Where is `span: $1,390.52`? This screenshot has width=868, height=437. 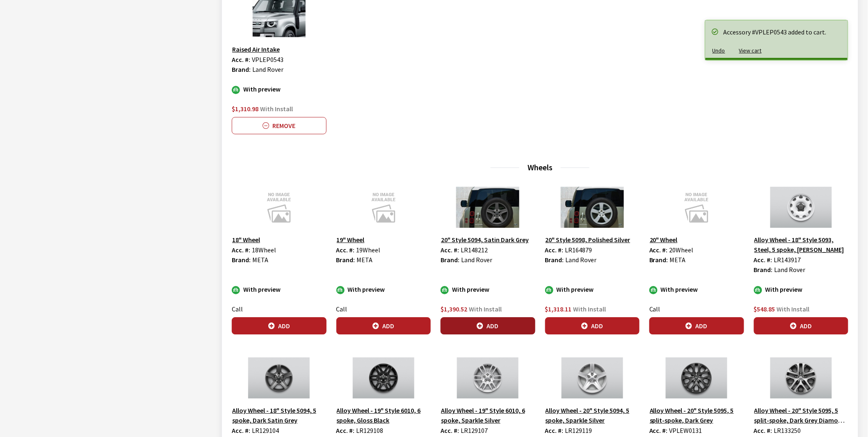 span: $1,390.52 is located at coordinates (454, 309).